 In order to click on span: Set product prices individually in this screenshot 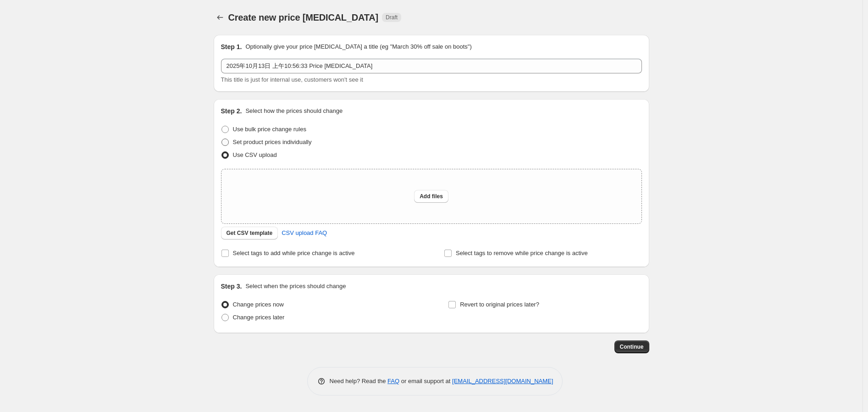, I will do `click(272, 142)`.